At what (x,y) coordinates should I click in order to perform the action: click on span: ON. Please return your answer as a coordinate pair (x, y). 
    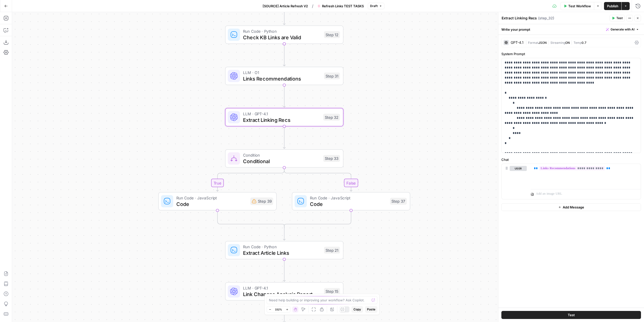
    Looking at the image, I should click on (568, 43).